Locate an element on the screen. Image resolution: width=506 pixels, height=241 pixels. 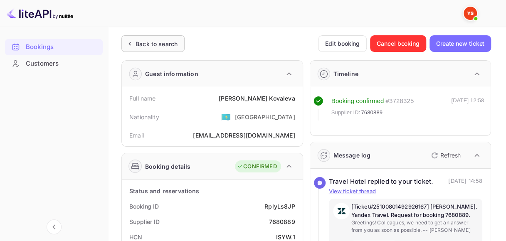
div: Guest information is located at coordinates (172, 74).